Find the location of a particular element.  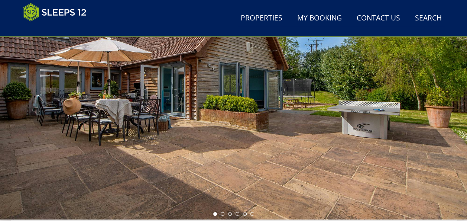

a: Properties is located at coordinates (261, 18).